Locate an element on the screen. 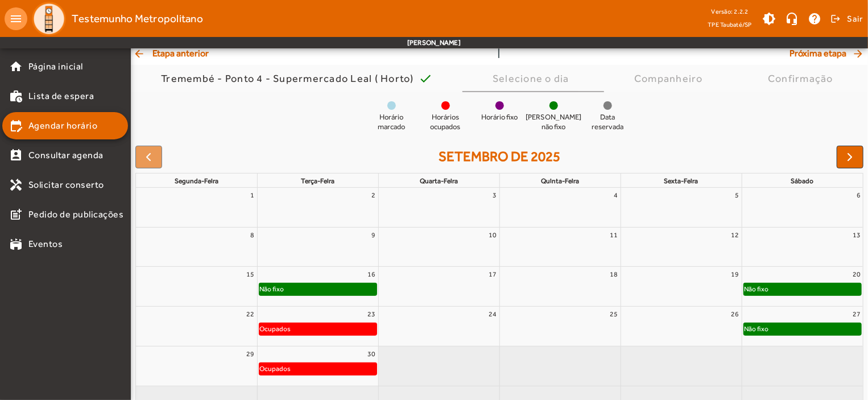 The width and height of the screenshot is (868, 400). span: Agendar horário is located at coordinates (64, 125).